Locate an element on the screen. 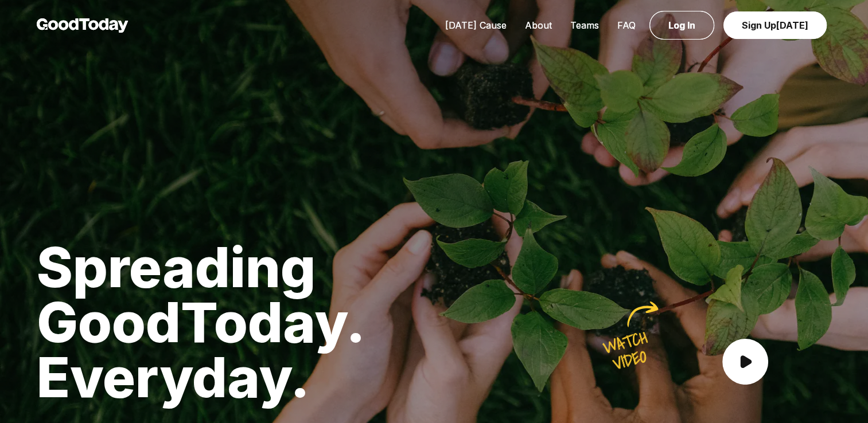 This screenshot has width=868, height=423. img: Watch here is located at coordinates (627, 339).